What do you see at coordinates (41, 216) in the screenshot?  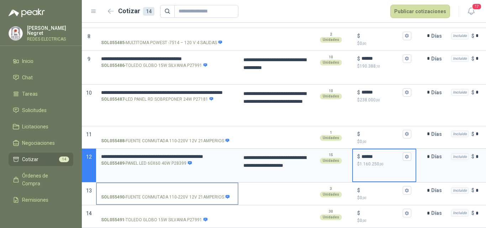 I see `a: Configuración` at bounding box center [41, 216].